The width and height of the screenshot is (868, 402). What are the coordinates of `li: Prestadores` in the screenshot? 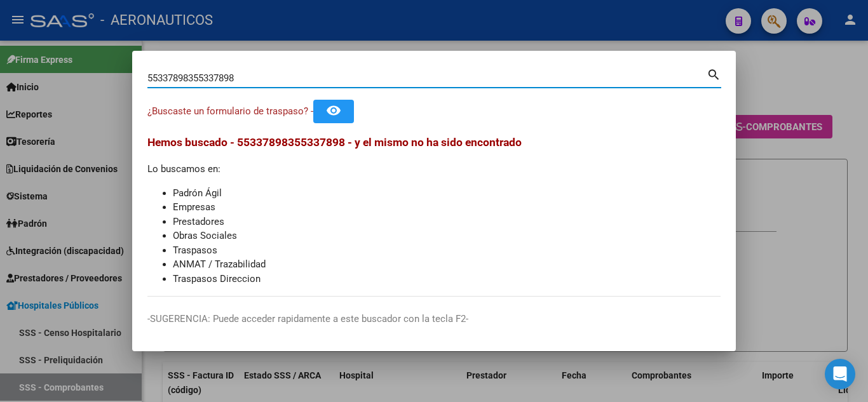 It's located at (447, 221).